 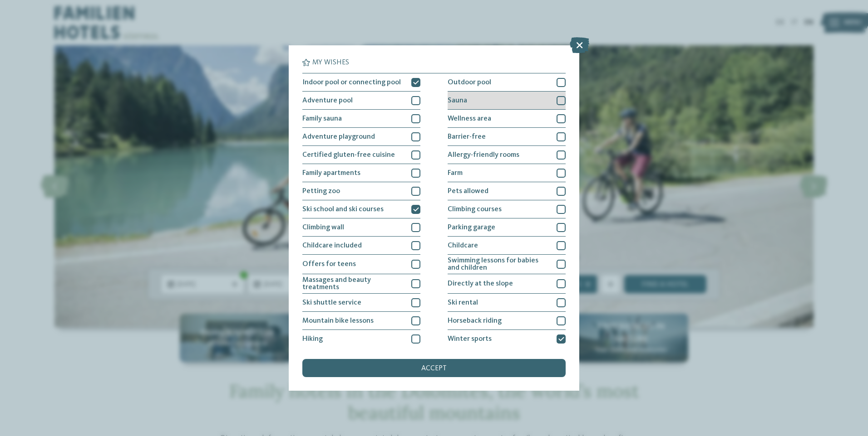 What do you see at coordinates (327, 101) in the screenshot?
I see `span: Adventure pool` at bounding box center [327, 101].